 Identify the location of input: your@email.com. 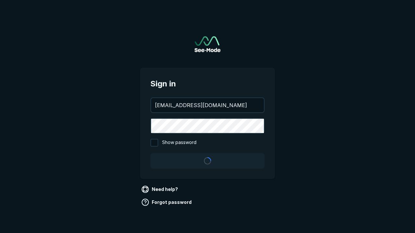
(207, 105).